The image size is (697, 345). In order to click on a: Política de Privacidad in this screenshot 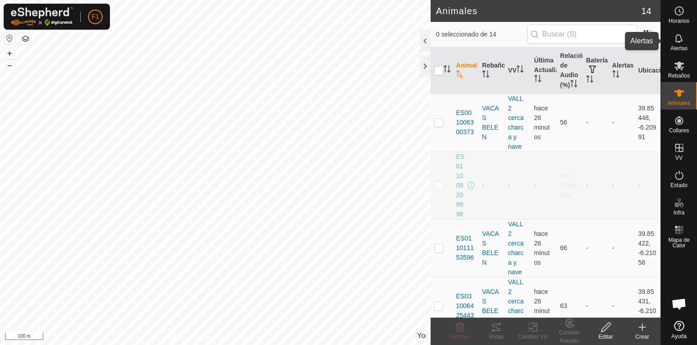, I will do `click(194, 337)`.